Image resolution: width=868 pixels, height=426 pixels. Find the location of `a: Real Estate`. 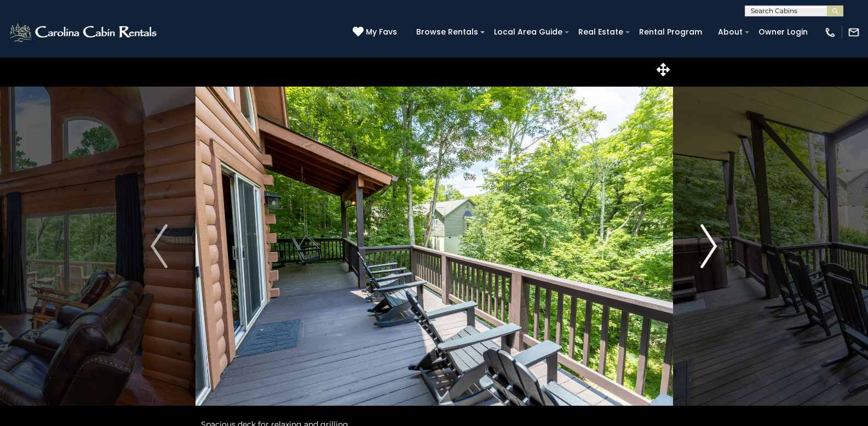

a: Real Estate is located at coordinates (600, 31).